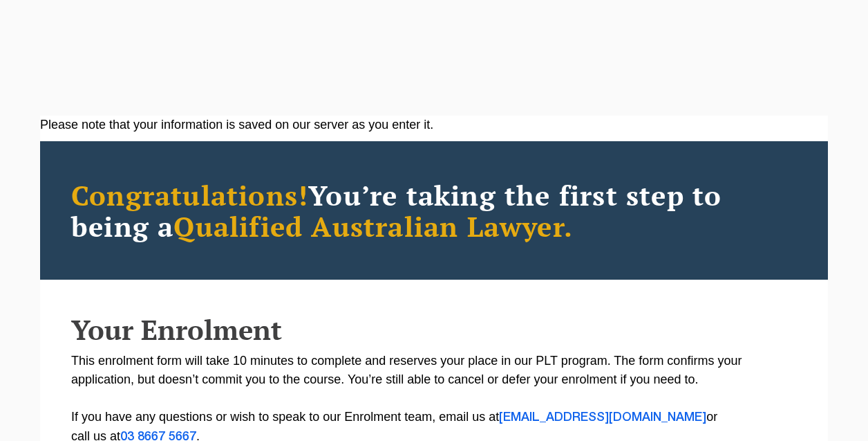 This screenshot has width=868, height=441. What do you see at coordinates (434, 125) in the screenshot?
I see `div: Please note that your information is saved on our server as you enter it.` at bounding box center [434, 125].